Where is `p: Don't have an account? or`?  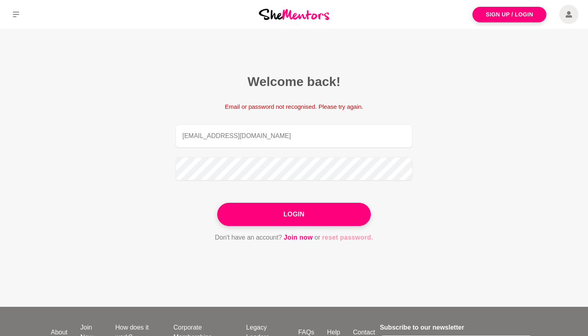 p: Don't have an account? or is located at coordinates (294, 238).